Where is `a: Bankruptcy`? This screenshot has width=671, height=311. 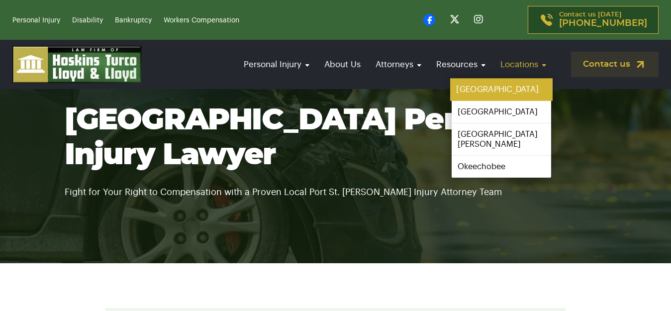
a: Bankruptcy is located at coordinates (133, 20).